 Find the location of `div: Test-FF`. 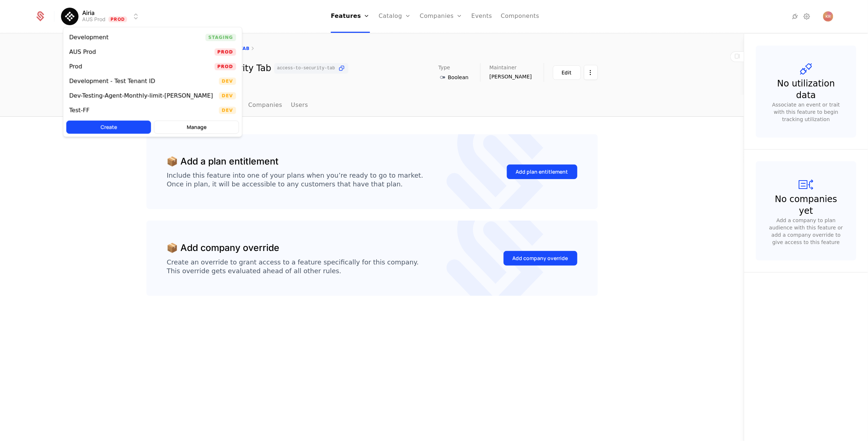

div: Test-FF is located at coordinates (80, 111).